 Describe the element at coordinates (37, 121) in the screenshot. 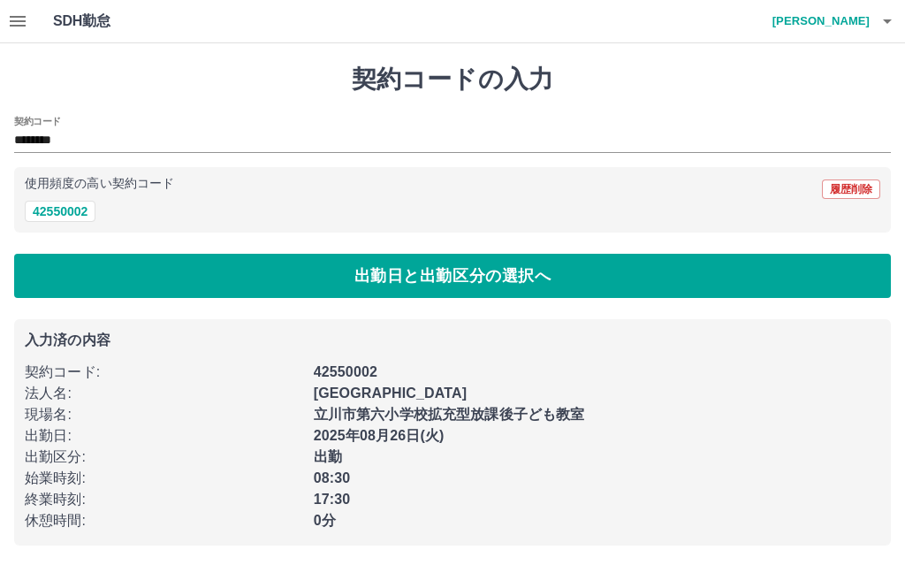

I see `h2: 契約コード` at that location.